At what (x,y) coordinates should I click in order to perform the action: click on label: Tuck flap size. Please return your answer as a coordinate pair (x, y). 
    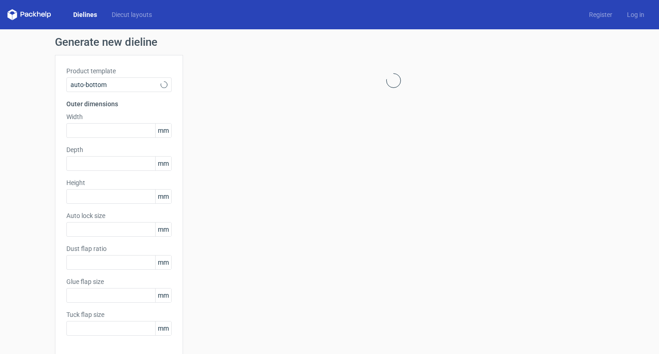
    Looking at the image, I should click on (119, 314).